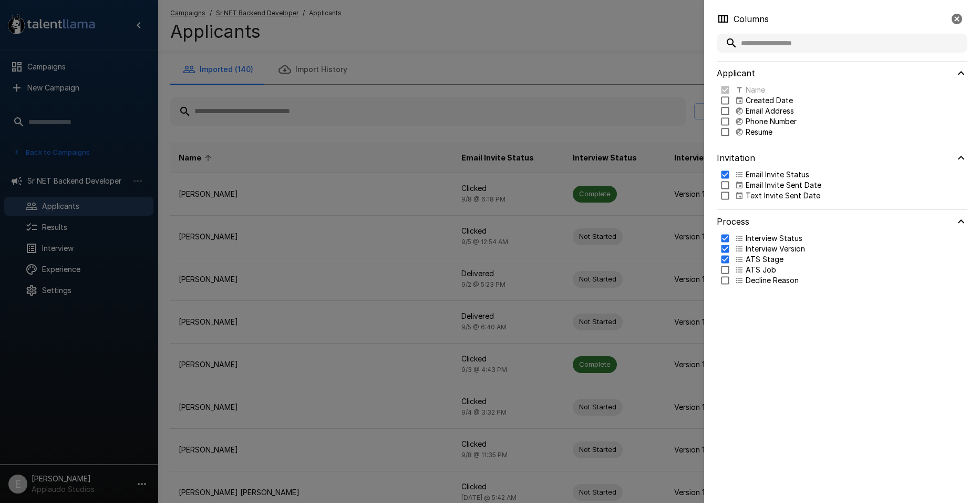 Image resolution: width=980 pixels, height=503 pixels. I want to click on p: ATS Stage, so click(764, 259).